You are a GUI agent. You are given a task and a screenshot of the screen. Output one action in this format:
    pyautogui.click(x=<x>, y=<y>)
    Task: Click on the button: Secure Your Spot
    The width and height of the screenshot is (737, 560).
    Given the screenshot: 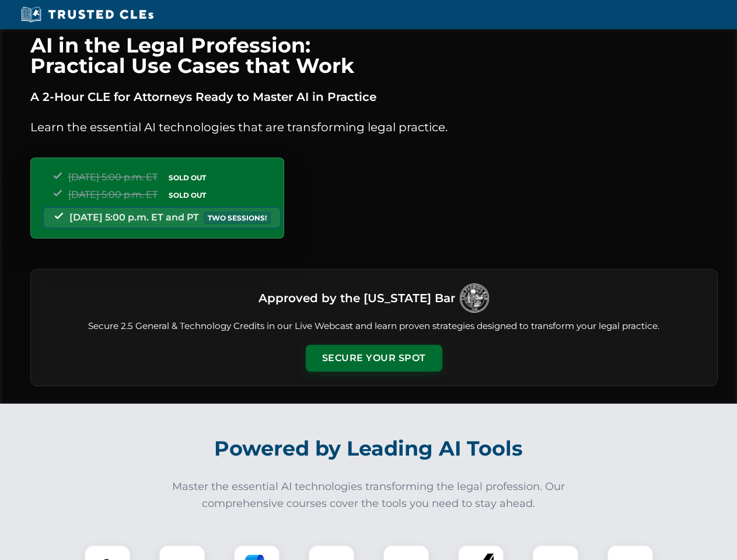 What is the action you would take?
    pyautogui.click(x=374, y=358)
    